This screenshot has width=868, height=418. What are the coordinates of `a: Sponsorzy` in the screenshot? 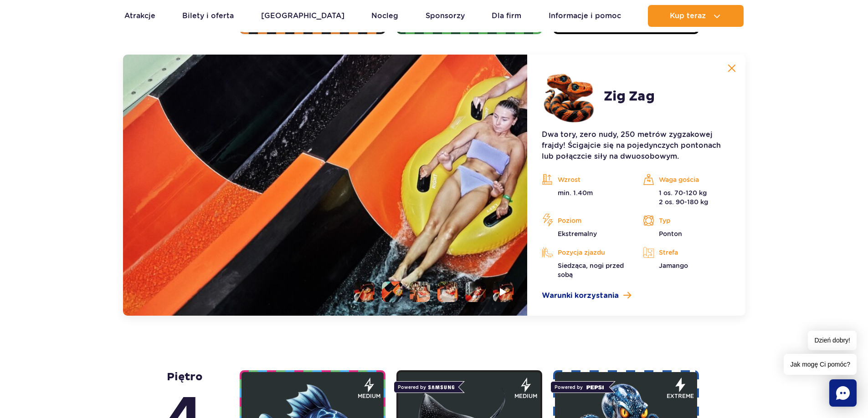 It's located at (445, 16).